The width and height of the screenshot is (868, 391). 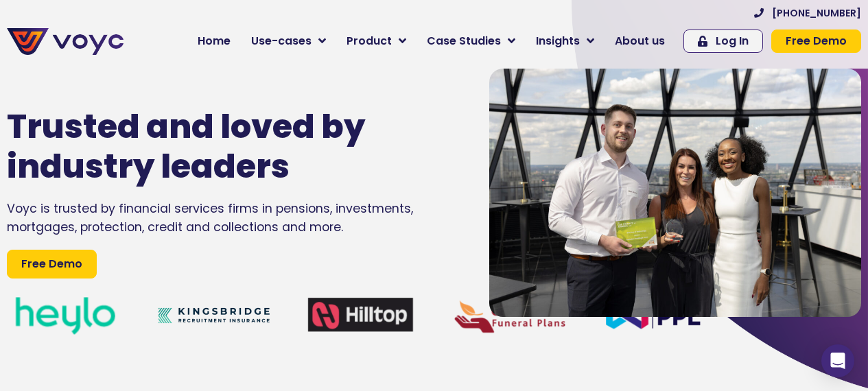 I want to click on div: Open Intercom Messenger, so click(x=838, y=361).